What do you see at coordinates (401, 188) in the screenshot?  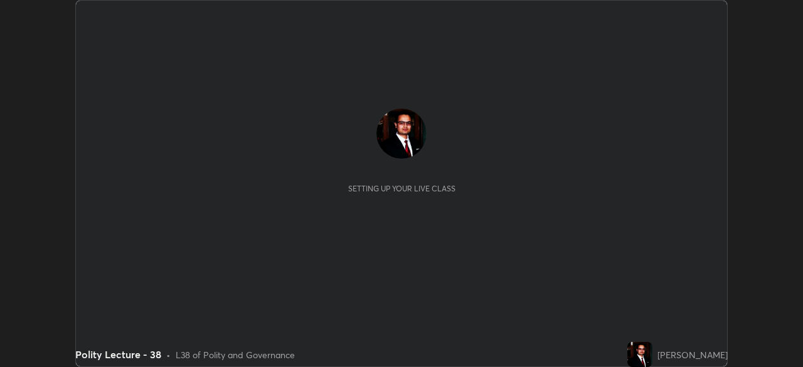 I see `div: Setting up your live class` at bounding box center [401, 188].